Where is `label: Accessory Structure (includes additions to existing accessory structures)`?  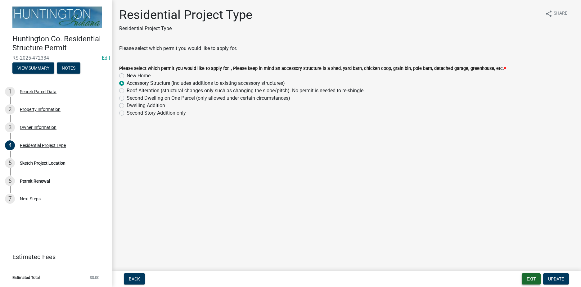
label: Accessory Structure (includes additions to existing accessory structures) is located at coordinates (206, 83).